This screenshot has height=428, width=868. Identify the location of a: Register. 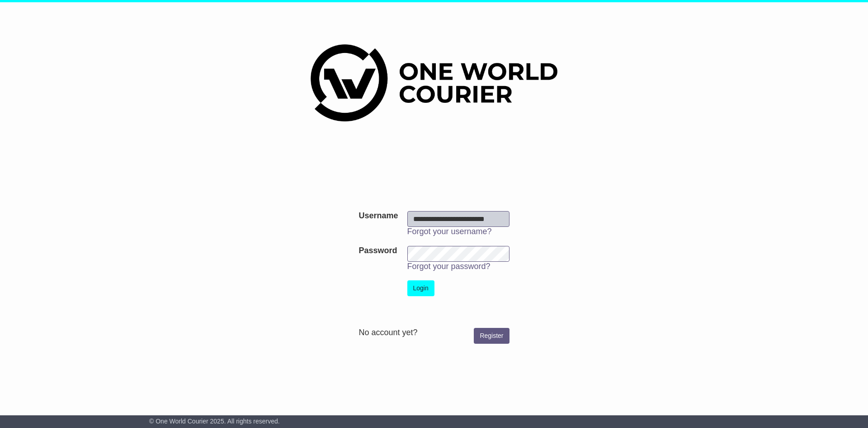
(492, 335).